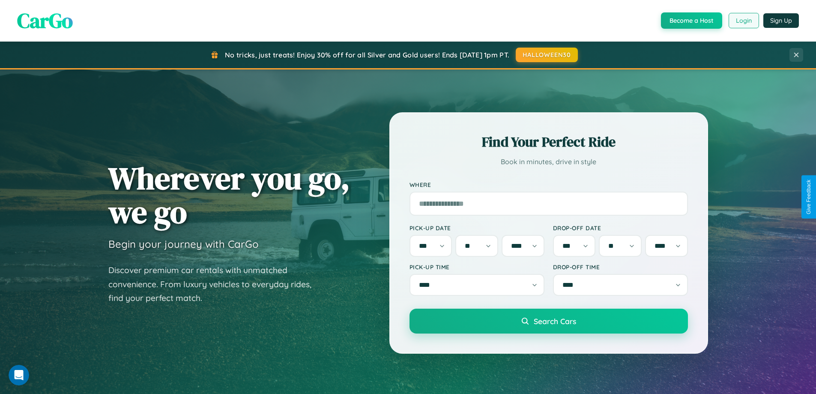  Describe the element at coordinates (620, 266) in the screenshot. I see `label: Drop-off Time` at that location.